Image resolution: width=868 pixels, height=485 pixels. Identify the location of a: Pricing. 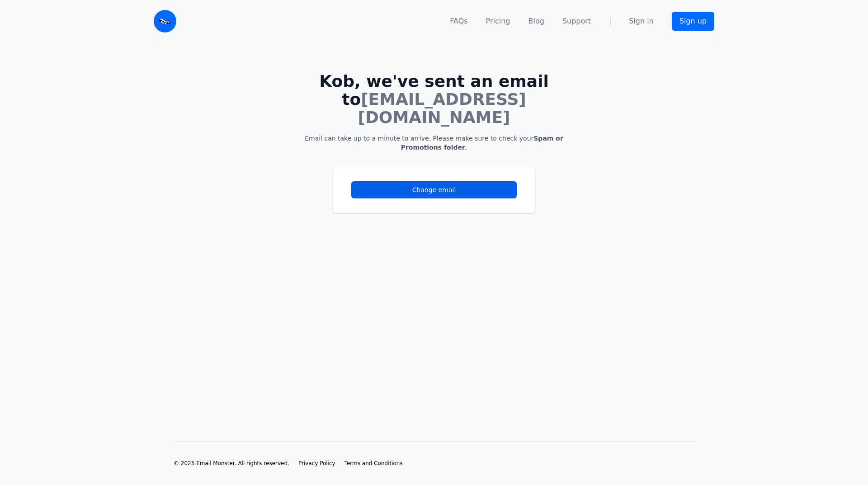
(498, 21).